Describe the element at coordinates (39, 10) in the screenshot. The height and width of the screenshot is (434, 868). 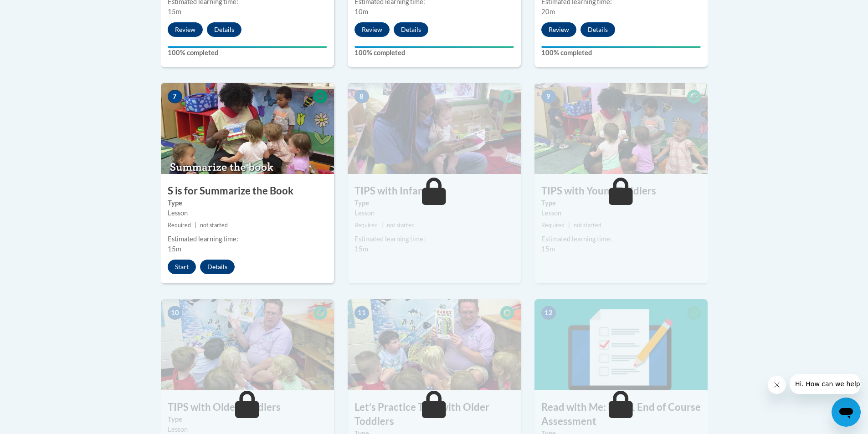
I see `span: Hi. How can we help?` at that location.